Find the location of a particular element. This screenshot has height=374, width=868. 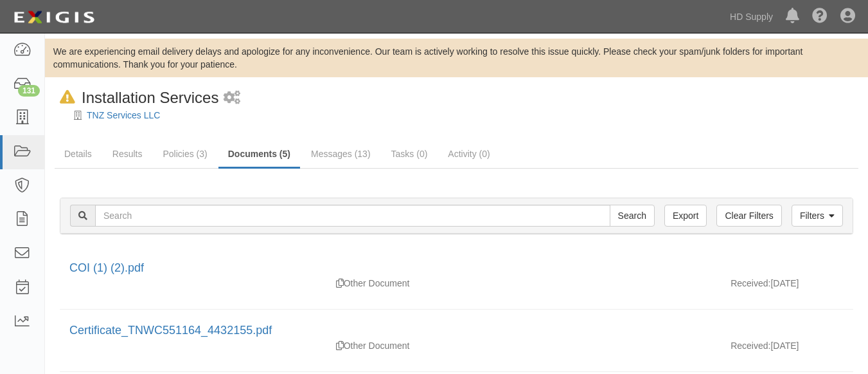

div: We are experiencing email delivery delays and apologize for any inconvenience. Our team is active... is located at coordinates (456, 58).